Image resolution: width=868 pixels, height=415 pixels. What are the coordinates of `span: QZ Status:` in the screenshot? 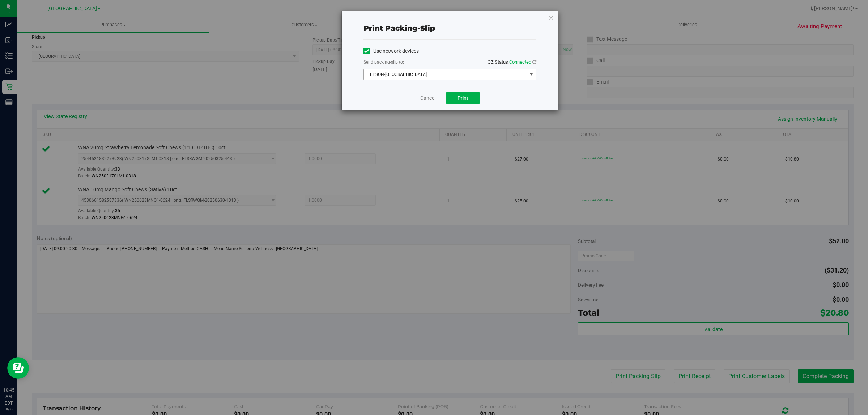 It's located at (511, 62).